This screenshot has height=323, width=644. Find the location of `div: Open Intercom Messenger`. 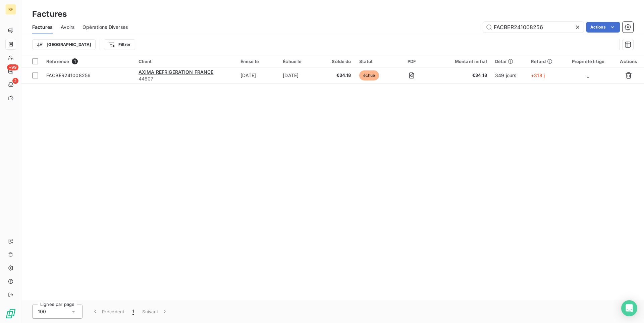

div: Open Intercom Messenger is located at coordinates (629, 308).